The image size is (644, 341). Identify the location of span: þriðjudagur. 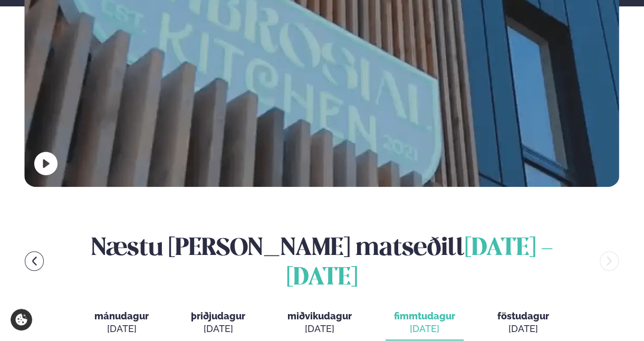
(218, 316).